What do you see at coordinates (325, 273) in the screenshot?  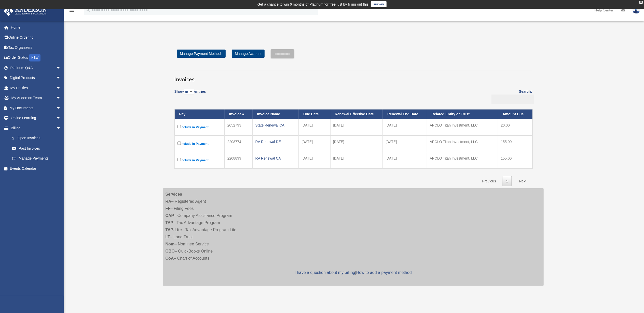 I see `a: I have a question about my billing` at bounding box center [325, 273].